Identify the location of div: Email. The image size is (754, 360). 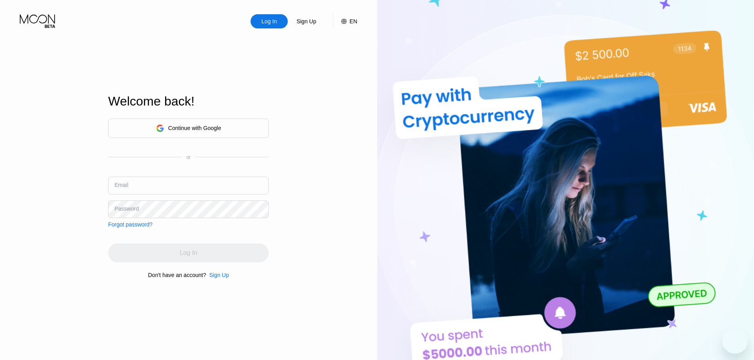
(121, 185).